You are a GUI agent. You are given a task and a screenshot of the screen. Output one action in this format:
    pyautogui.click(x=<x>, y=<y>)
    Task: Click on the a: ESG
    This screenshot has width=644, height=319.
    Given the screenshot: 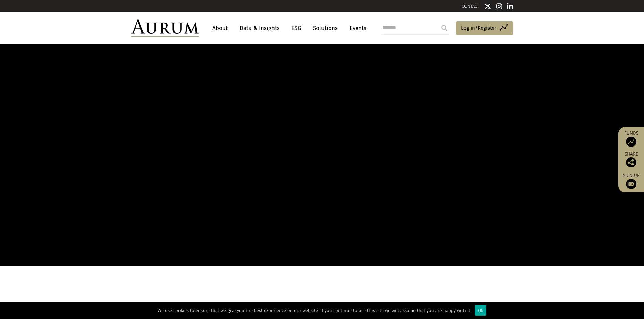 What is the action you would take?
    pyautogui.click(x=296, y=28)
    